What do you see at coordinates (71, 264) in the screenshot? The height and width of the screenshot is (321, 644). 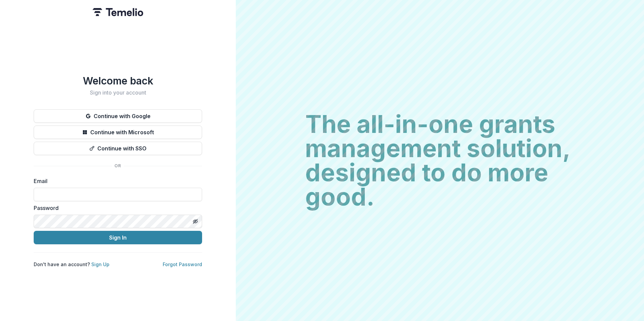 I see `p: Don't have an account?` at bounding box center [71, 264].